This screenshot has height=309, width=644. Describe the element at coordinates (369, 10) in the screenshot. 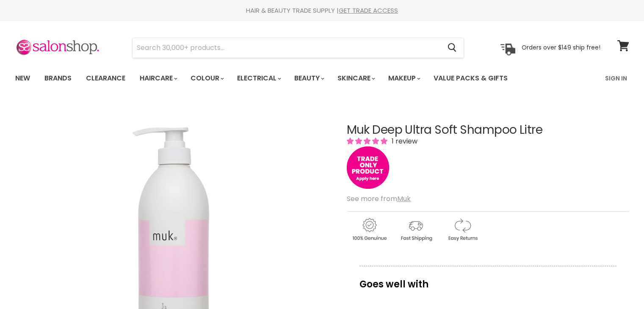

I see `a: GET TRADE ACCESS` at that location.